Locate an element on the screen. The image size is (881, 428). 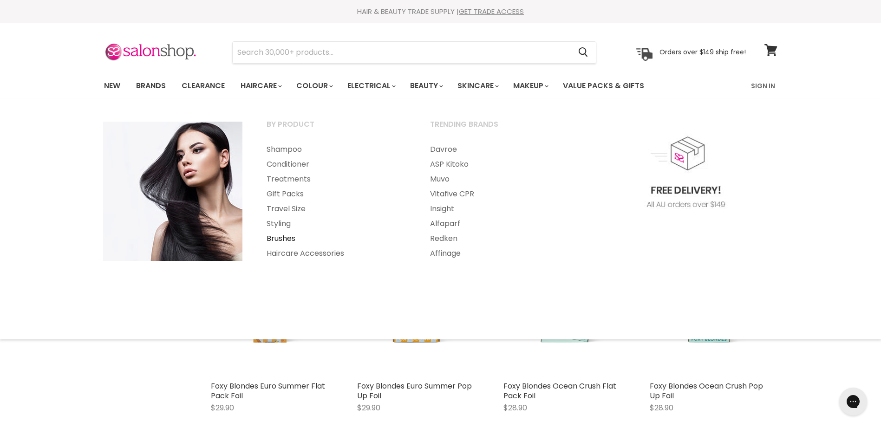
a: Affinage is located at coordinates (499, 254).